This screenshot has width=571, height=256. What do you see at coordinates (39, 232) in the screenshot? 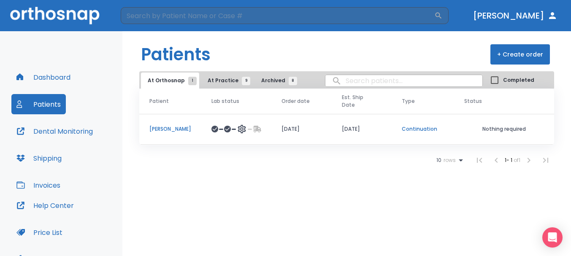
I see `button: Price List` at bounding box center [39, 232].